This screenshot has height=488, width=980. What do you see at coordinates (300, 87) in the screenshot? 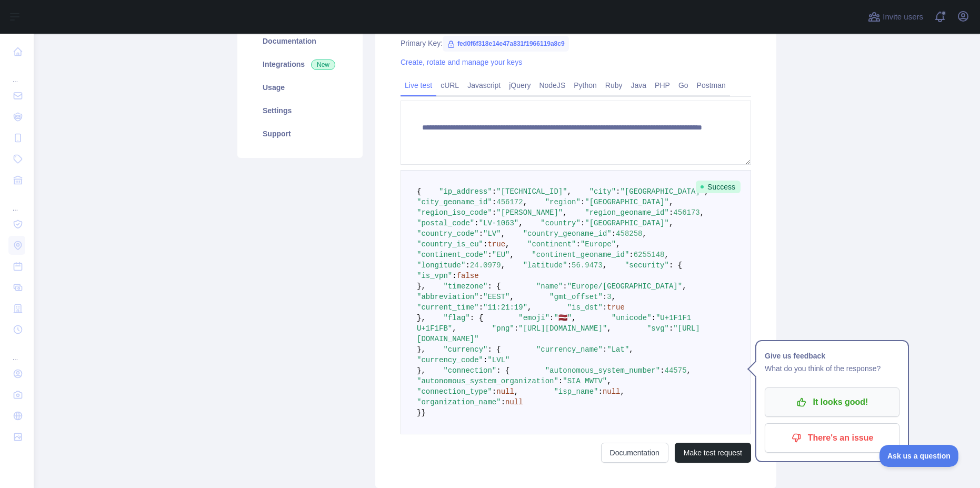
I see `a: Usage` at bounding box center [300, 87].